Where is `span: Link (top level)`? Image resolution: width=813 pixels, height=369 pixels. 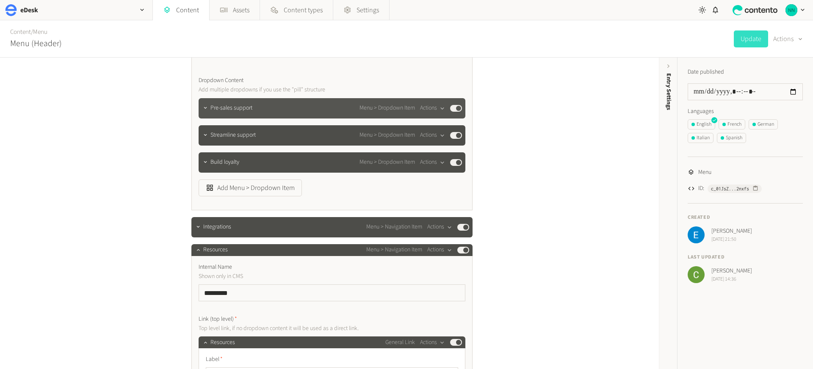
span: Link (top level) is located at coordinates (218, 319).